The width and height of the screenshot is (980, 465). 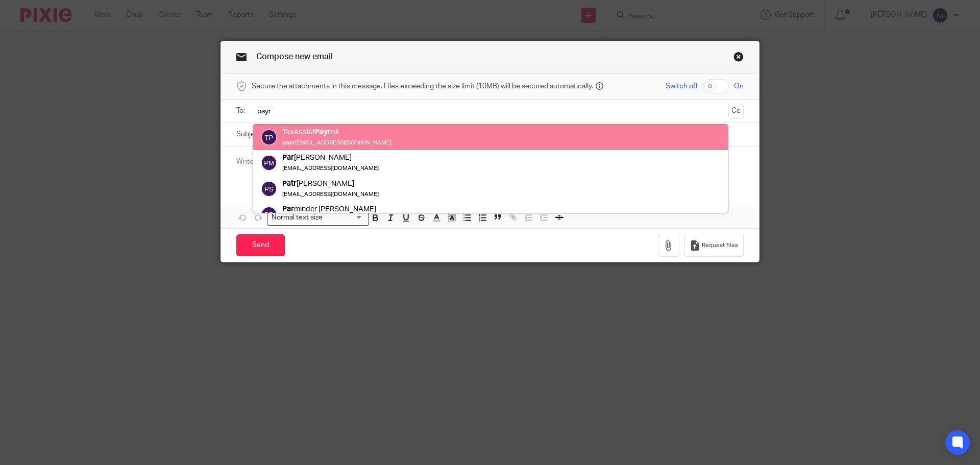 I want to click on span: On, so click(x=739, y=86).